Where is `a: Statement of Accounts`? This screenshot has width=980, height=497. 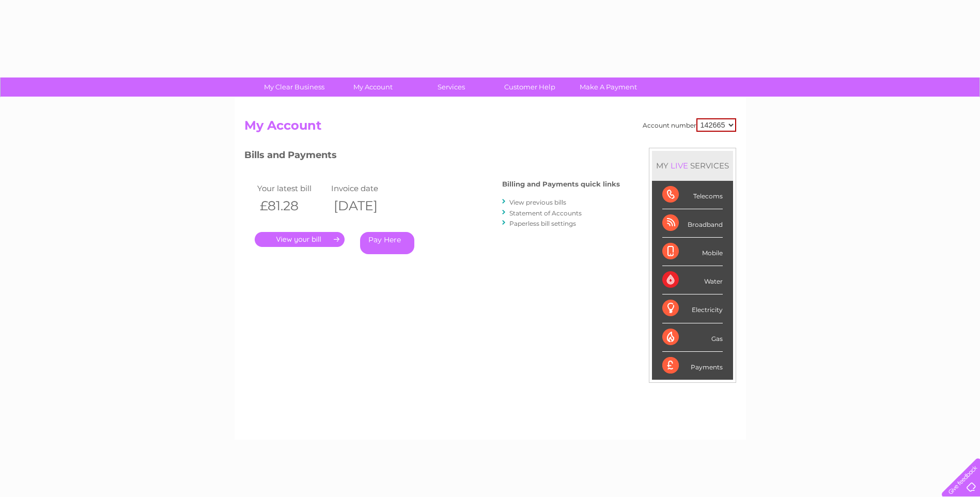 a: Statement of Accounts is located at coordinates (546, 213).